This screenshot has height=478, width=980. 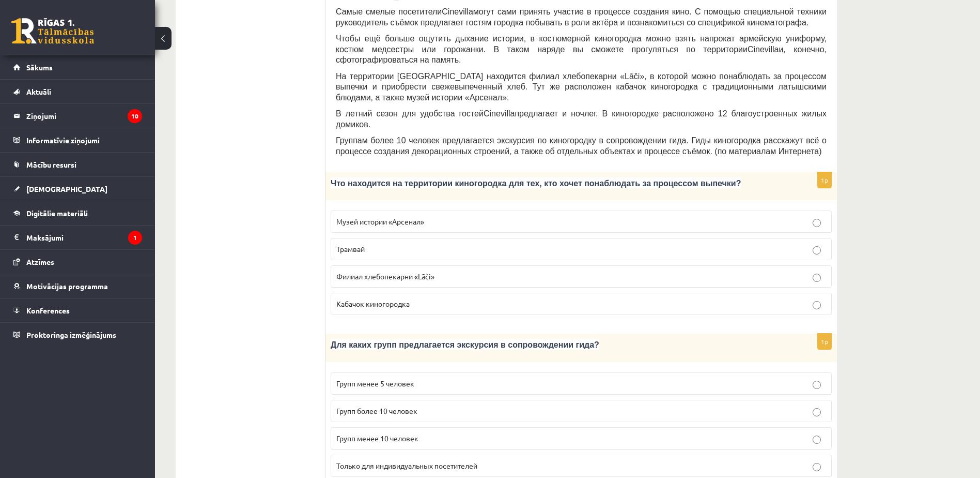 What do you see at coordinates (77, 165) in the screenshot?
I see `a: Mācību resursi` at bounding box center [77, 165].